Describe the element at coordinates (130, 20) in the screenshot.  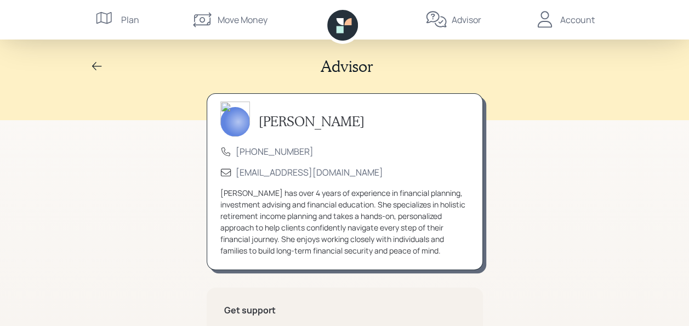
I see `div: Plan` at that location.